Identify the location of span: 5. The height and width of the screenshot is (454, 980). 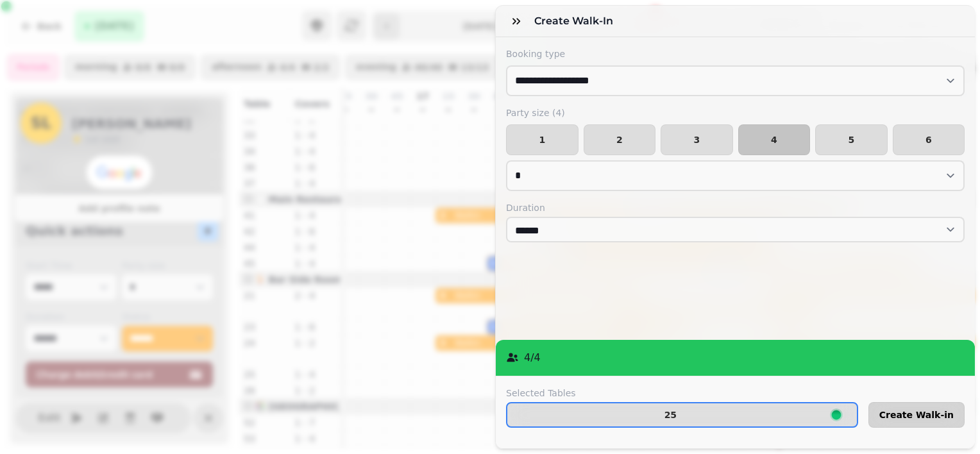
(852, 140).